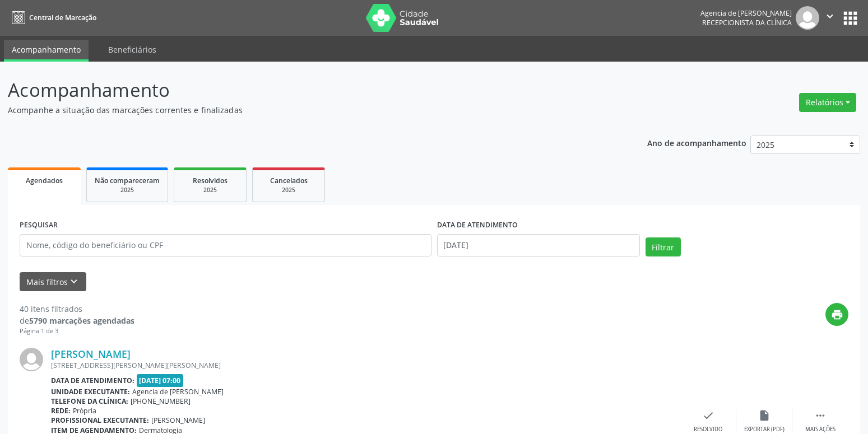  What do you see at coordinates (708, 415) in the screenshot?
I see `i: check` at bounding box center [708, 415].